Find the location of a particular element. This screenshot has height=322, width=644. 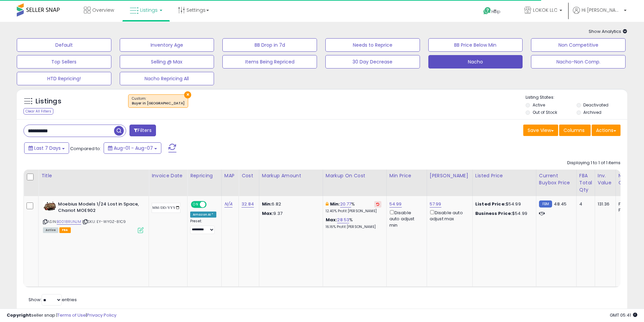

h5: Listings is located at coordinates (48, 102).